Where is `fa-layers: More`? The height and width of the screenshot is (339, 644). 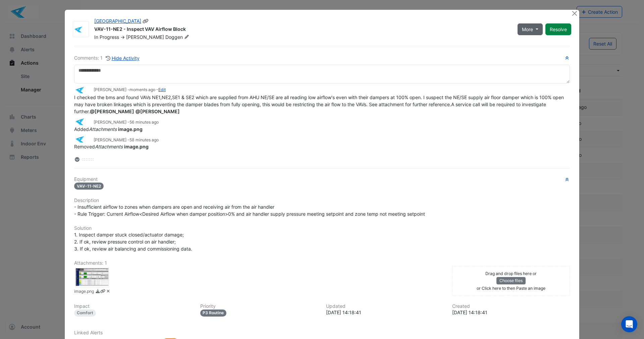 fa-layers: More is located at coordinates (77, 159).